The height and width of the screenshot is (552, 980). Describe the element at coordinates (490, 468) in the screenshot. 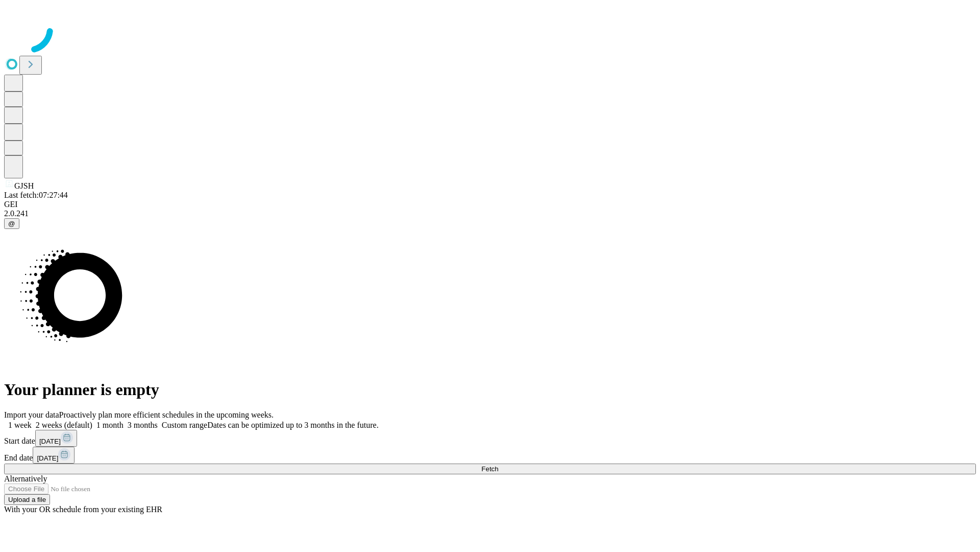

I see `button: Fetch` at that location.